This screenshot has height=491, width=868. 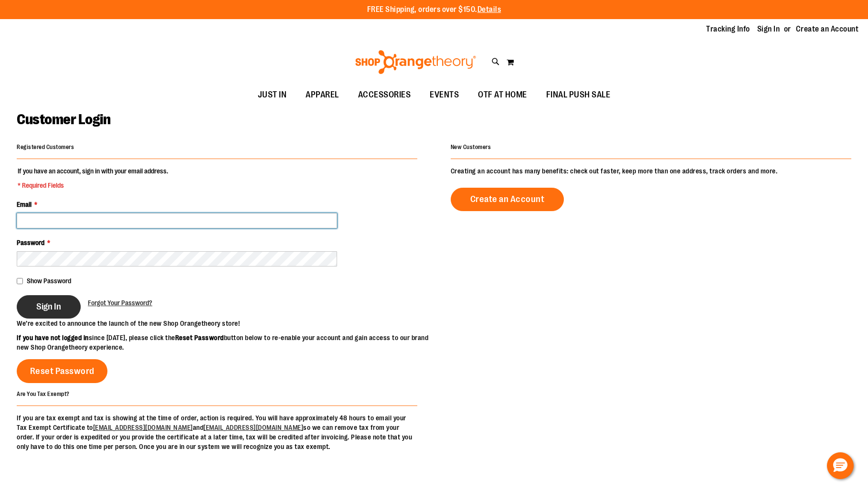 I want to click on span: Sign In, so click(x=49, y=307).